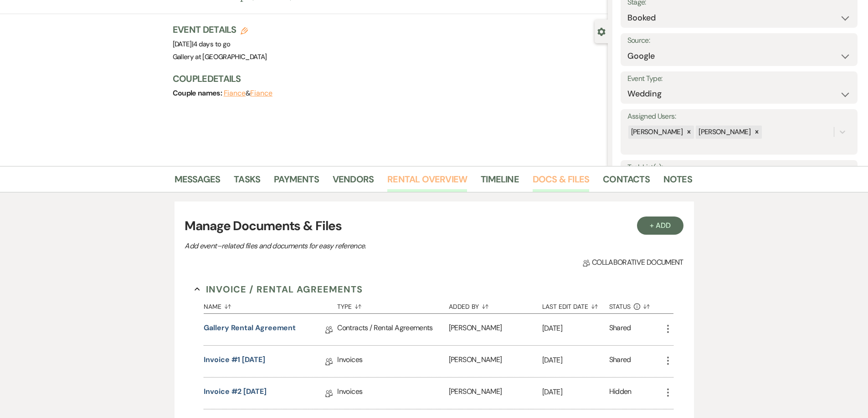 The height and width of the screenshot is (418, 868). What do you see at coordinates (247, 182) in the screenshot?
I see `a: Tasks` at bounding box center [247, 182].